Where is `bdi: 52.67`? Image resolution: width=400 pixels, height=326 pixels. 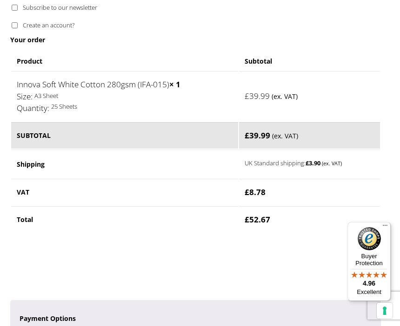 bdi: 52.67 is located at coordinates (257, 219).